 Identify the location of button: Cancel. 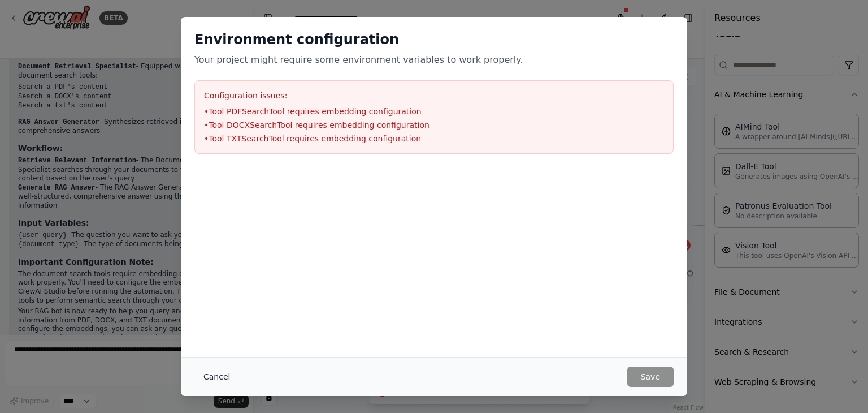
(217, 377).